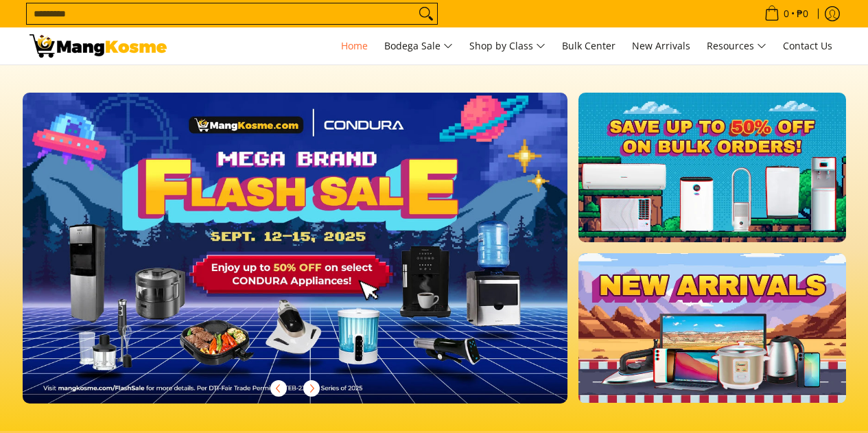 The height and width of the screenshot is (433, 868). What do you see at coordinates (588, 45) in the screenshot?
I see `span: Bulk Center` at bounding box center [588, 45].